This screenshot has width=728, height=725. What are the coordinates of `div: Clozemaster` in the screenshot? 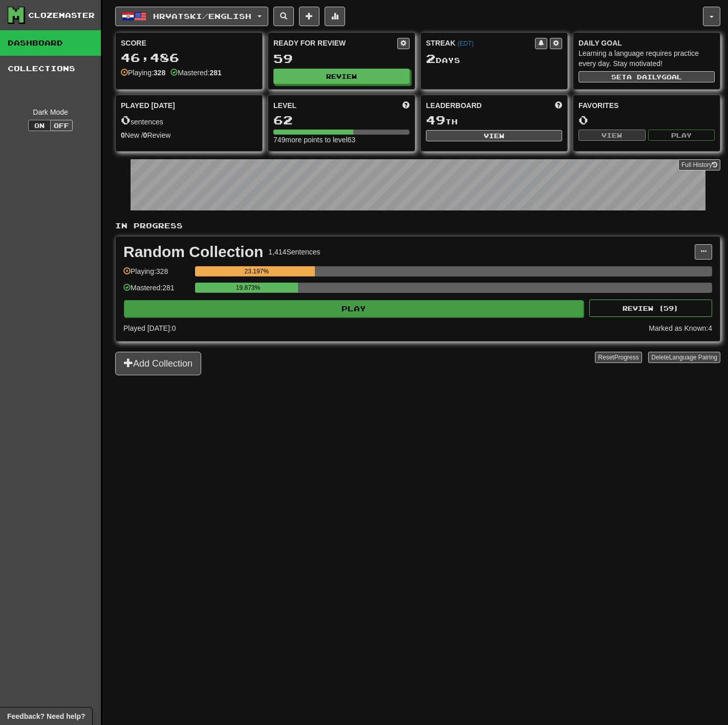 It's located at (62, 15).